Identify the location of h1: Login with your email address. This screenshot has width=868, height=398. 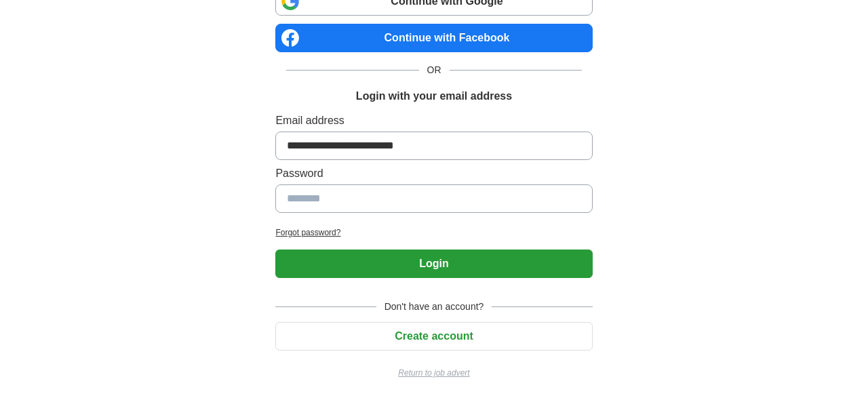
(434, 96).